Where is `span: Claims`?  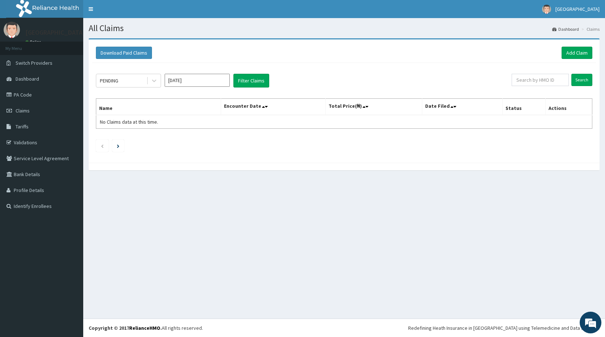 span: Claims is located at coordinates (22, 111).